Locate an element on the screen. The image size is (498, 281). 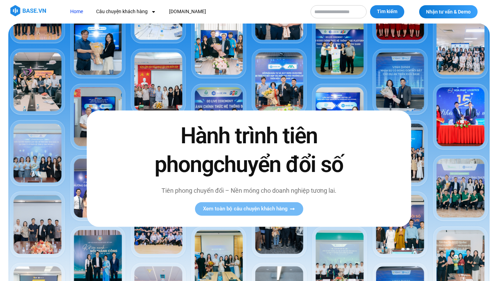
span: Nhận tư vấn & Demo is located at coordinates (448, 12).